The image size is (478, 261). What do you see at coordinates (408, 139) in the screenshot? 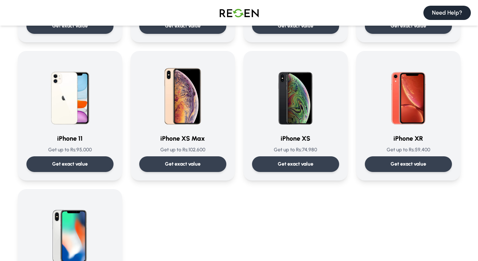
I see `h3: iPhone XR` at bounding box center [408, 139].